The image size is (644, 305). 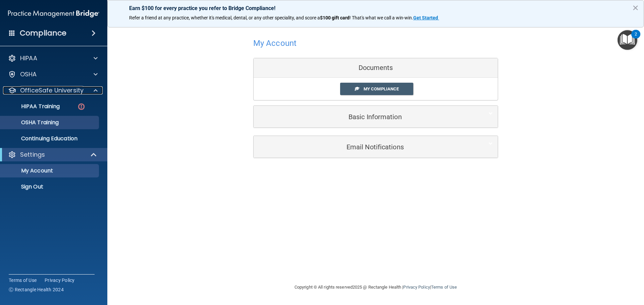 What do you see at coordinates (81, 106) in the screenshot?
I see `img: danger-circle.6113f641.png` at bounding box center [81, 106].